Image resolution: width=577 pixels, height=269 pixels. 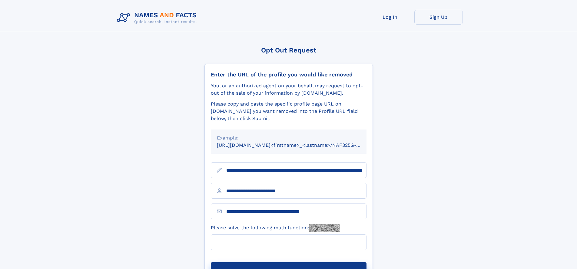 I want to click on img: Logo Names and Facts, so click(x=158, y=18).